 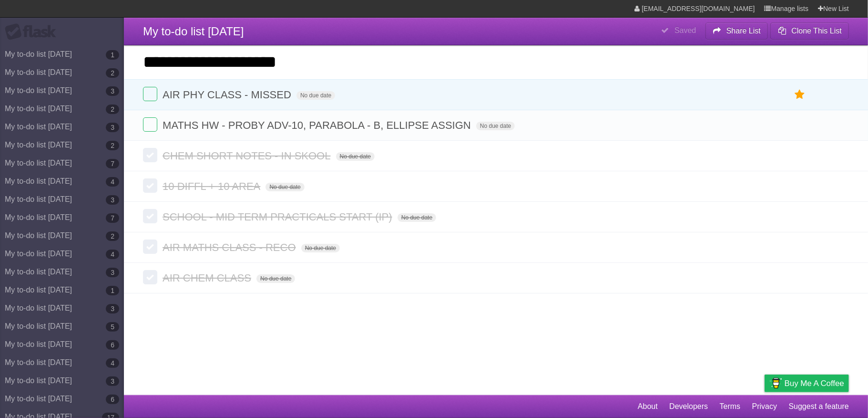 What do you see at coordinates (819, 407) in the screenshot?
I see `a: Suggest a feature` at bounding box center [819, 407].